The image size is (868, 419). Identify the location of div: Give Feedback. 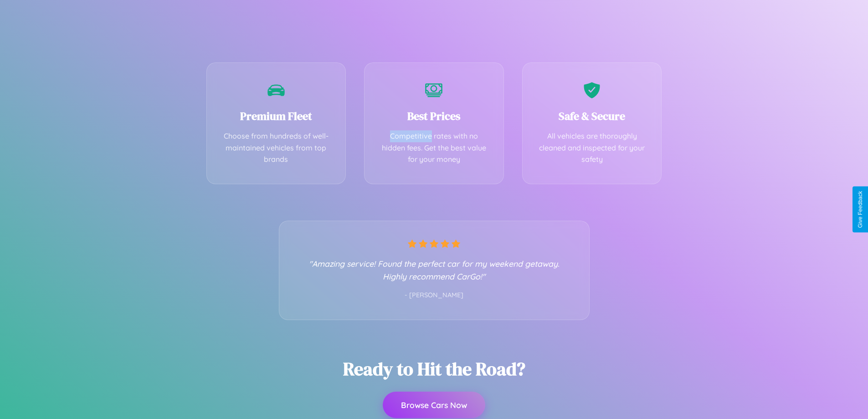
(861, 210).